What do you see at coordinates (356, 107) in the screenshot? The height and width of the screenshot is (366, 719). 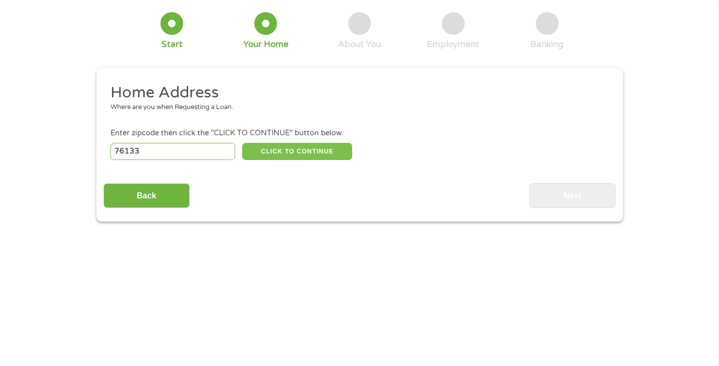 I see `div: Where are you when Requesting a Loan.` at bounding box center [356, 107].